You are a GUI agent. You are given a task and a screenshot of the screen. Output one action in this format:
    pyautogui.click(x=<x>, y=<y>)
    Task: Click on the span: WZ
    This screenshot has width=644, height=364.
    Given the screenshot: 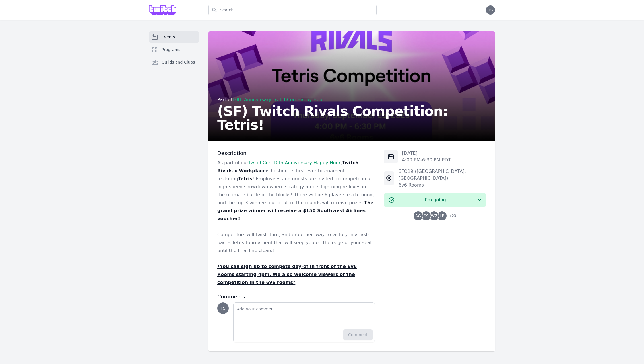 What is the action you would take?
    pyautogui.click(x=434, y=216)
    